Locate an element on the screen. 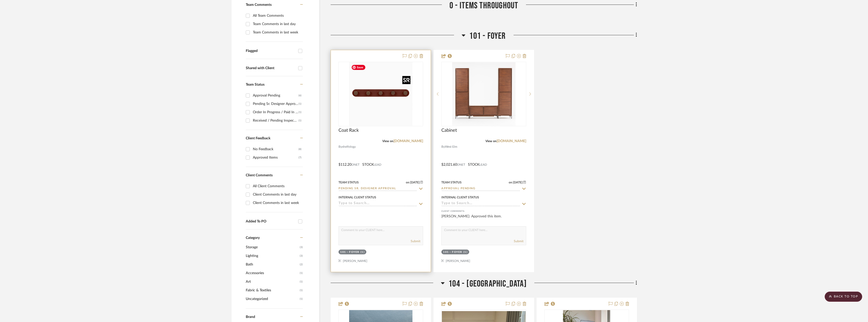  div: Shared with Client is located at coordinates (271, 68).